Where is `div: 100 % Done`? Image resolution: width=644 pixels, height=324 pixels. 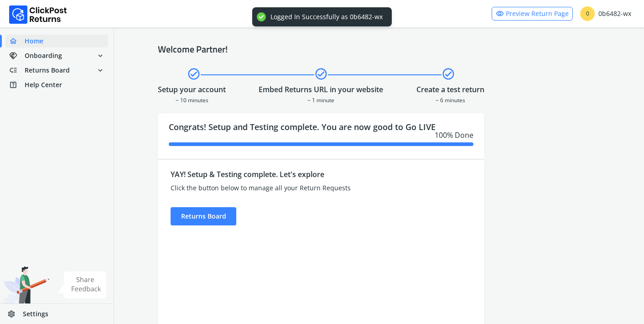 div: 100 % Done is located at coordinates (321, 135).